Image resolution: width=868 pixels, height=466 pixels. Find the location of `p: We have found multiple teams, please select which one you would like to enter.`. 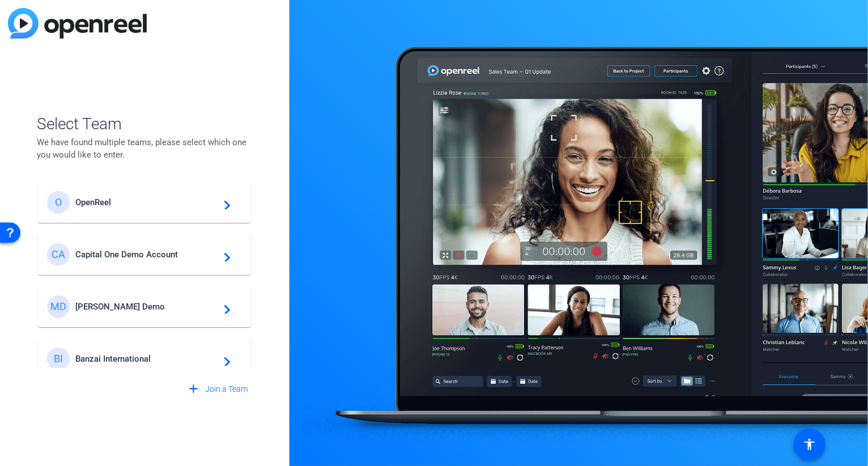

p: We have found multiple teams, please select which one you would like to enter. is located at coordinates (145, 149).